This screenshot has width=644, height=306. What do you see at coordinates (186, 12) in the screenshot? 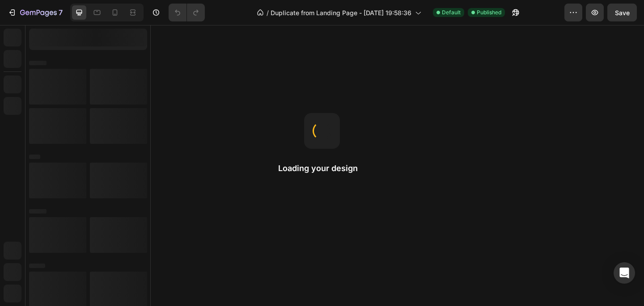
I see `div: Undo/Redo` at bounding box center [186, 12].